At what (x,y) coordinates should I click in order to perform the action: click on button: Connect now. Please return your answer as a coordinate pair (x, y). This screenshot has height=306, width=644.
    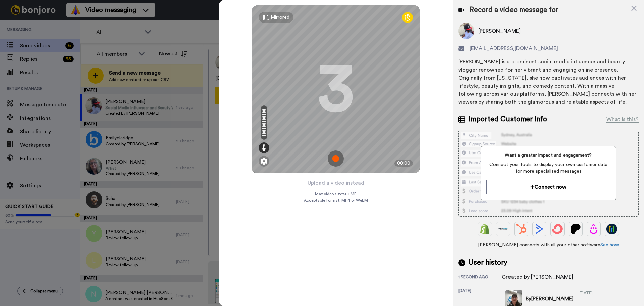
    Looking at the image, I should click on (548, 187).